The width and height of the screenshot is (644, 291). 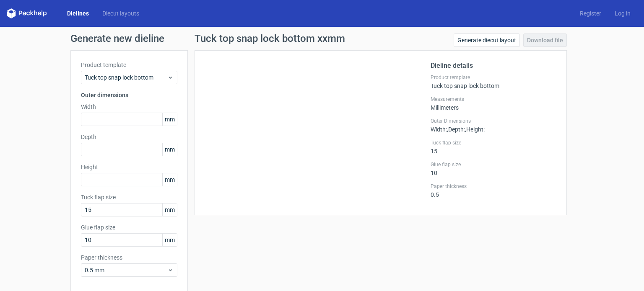 I want to click on span: Tuck top snap lock bottom, so click(x=126, y=78).